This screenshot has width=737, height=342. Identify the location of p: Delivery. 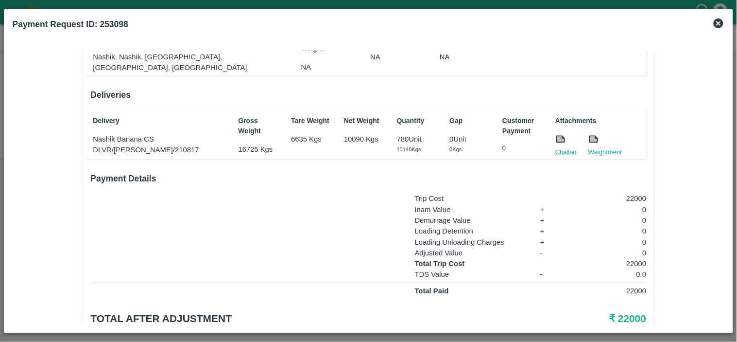
(160, 120).